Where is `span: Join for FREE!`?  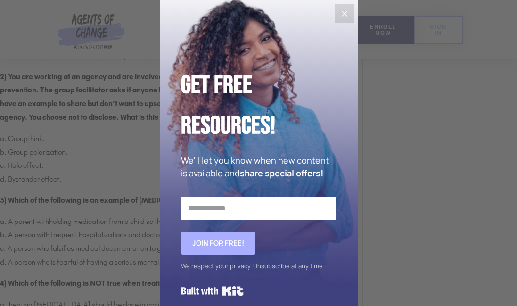 span: Join for FREE! is located at coordinates (218, 243).